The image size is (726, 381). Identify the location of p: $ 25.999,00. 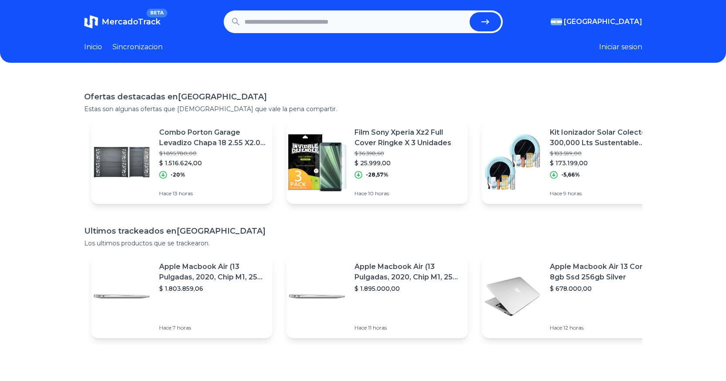
(408, 163).